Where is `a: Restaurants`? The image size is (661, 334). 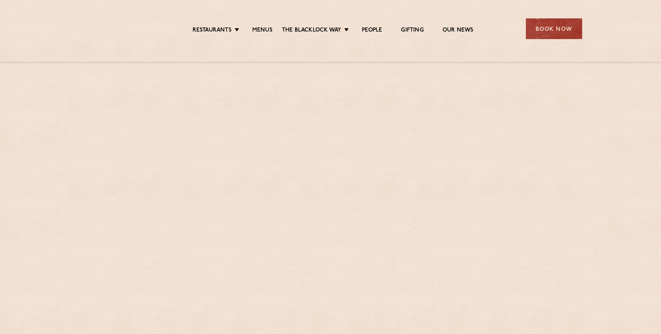 a: Restaurants is located at coordinates (212, 31).